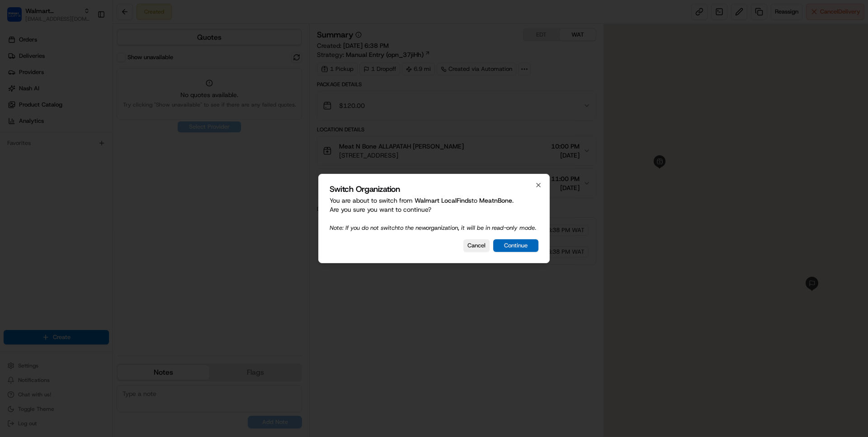 This screenshot has width=868, height=437. What do you see at coordinates (476, 246) in the screenshot?
I see `button: Cancel` at bounding box center [476, 246].